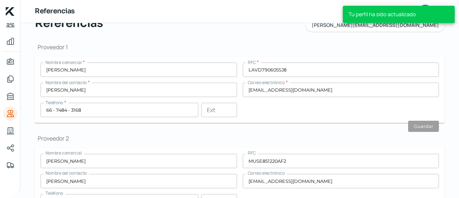 Image resolution: width=459 pixels, height=198 pixels. I want to click on a: Información general, so click(10, 62).